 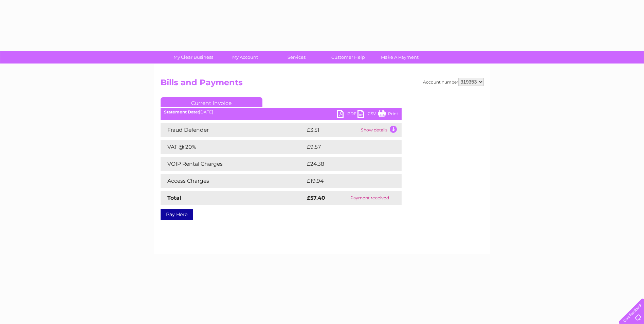 I want to click on td: VOIP Rental Charges, so click(x=233, y=164).